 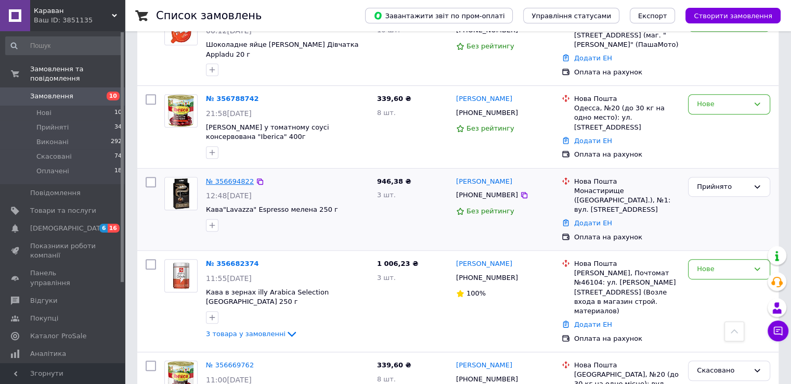 What do you see at coordinates (571, 16) in the screenshot?
I see `span: Управління статусами` at bounding box center [571, 16].